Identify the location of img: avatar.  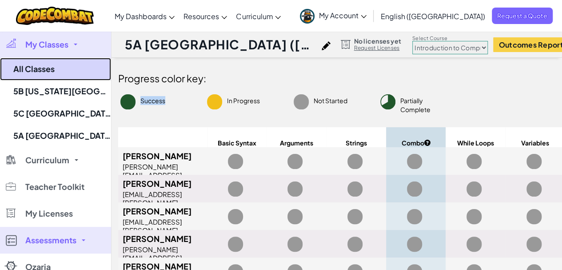
(307, 16).